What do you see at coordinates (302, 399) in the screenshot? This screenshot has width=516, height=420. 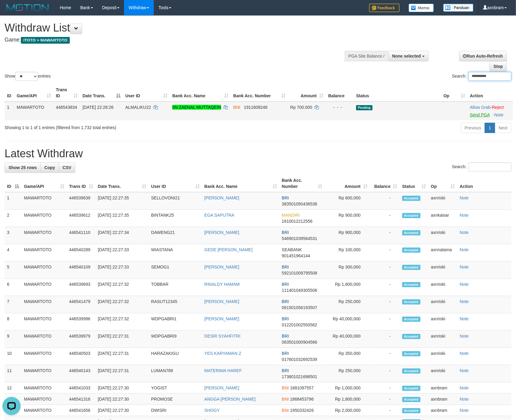 I see `span: Copy 1868453796 to clipboard` at bounding box center [302, 399].